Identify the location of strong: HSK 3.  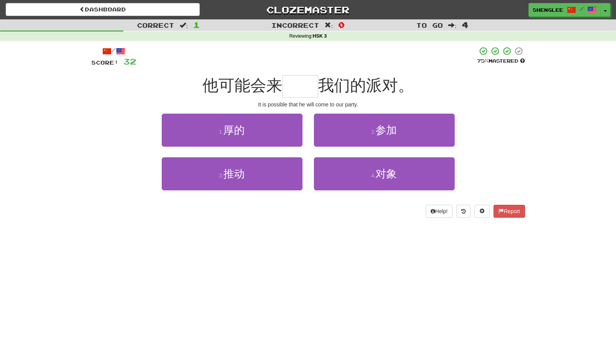
(319, 36).